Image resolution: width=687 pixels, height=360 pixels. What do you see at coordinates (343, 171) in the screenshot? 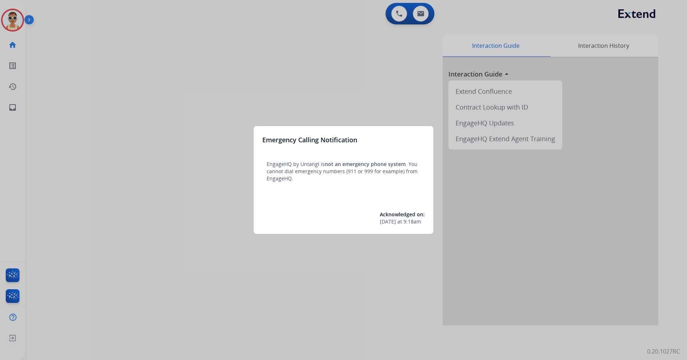
I see `p: EngageHQ by Untangl is . You cannot dial emergency numbers (911 or 999 for example) from EngageHQ.` at bounding box center [343, 171].